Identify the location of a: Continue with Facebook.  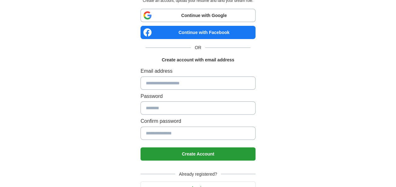
(198, 32).